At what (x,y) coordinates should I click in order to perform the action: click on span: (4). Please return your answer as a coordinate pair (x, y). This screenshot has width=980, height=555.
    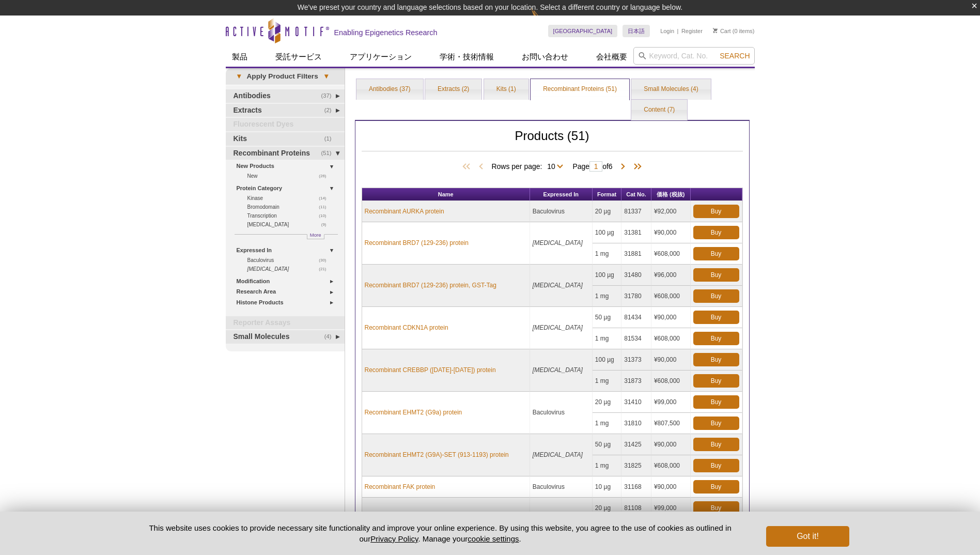
    Looking at the image, I should click on (331, 337).